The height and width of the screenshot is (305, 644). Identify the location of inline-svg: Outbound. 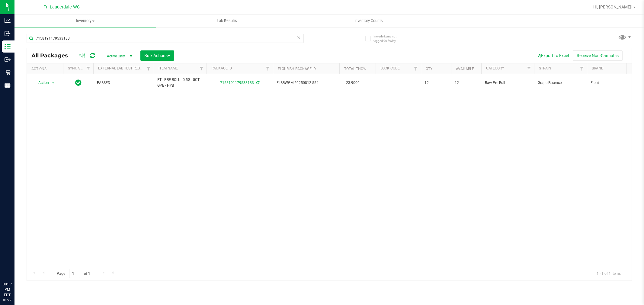
(8, 60).